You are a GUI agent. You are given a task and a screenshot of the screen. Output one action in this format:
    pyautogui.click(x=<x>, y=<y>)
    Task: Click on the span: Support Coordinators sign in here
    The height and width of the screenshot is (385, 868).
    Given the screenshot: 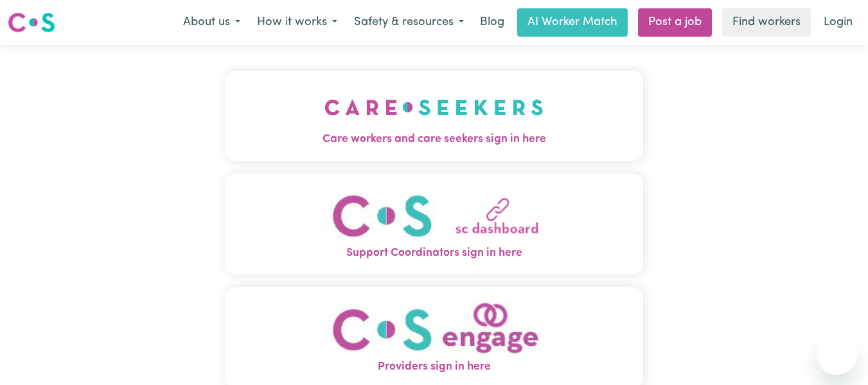 What is the action you would take?
    pyautogui.click(x=434, y=253)
    